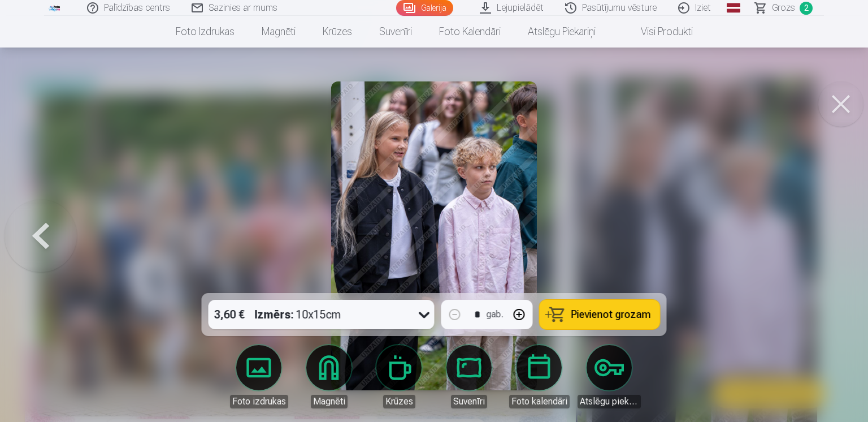 The width and height of the screenshot is (868, 422). I want to click on span: 2, so click(806, 8).